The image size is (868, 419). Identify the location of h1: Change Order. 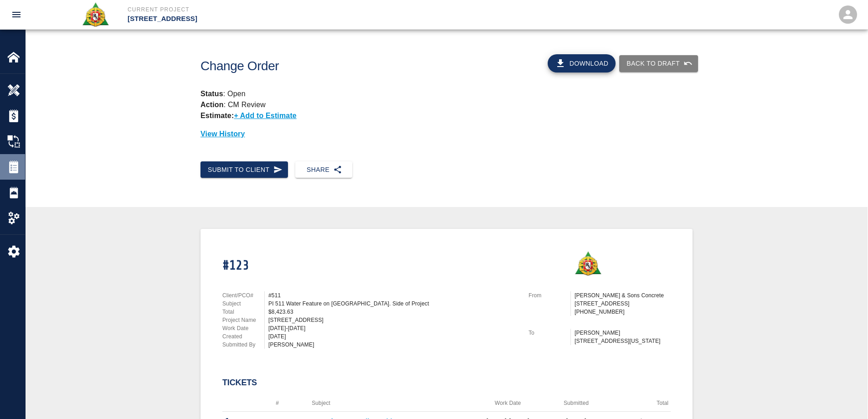
(342, 66).